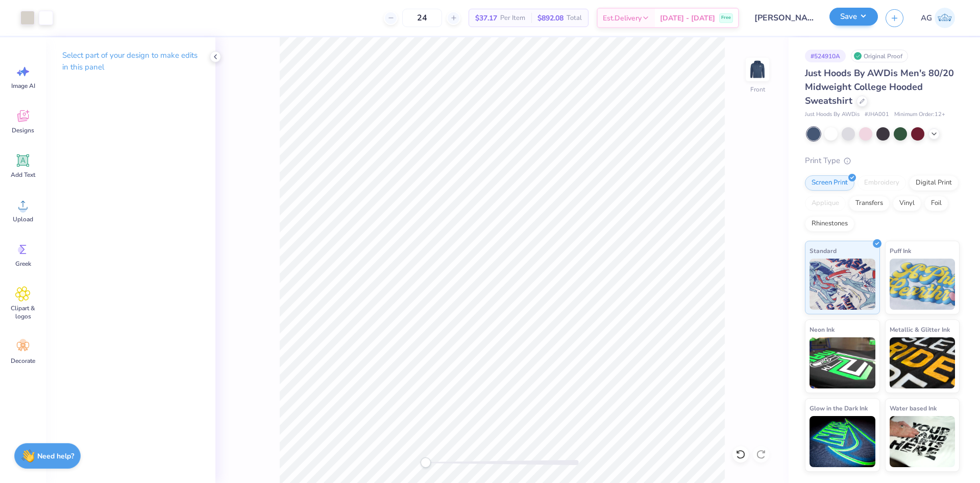 Image resolution: width=980 pixels, height=483 pixels. What do you see at coordinates (23, 264) in the screenshot?
I see `span: Greek` at bounding box center [23, 264].